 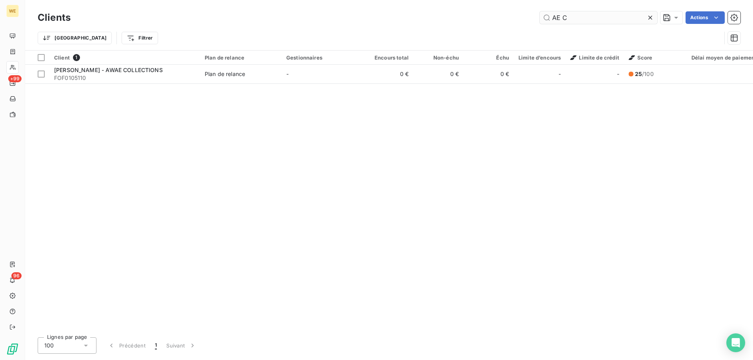 What do you see at coordinates (62, 58) in the screenshot?
I see `span: Client` at bounding box center [62, 58].